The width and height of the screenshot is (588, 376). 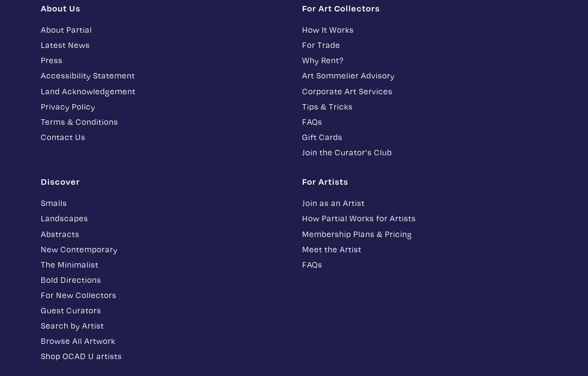 What do you see at coordinates (163, 122) in the screenshot?
I see `a: Terms & Conditions` at bounding box center [163, 122].